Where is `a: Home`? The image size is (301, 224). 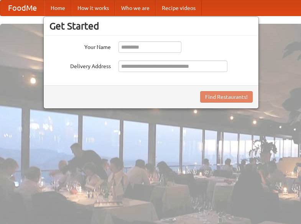 a: Home is located at coordinates (58, 8).